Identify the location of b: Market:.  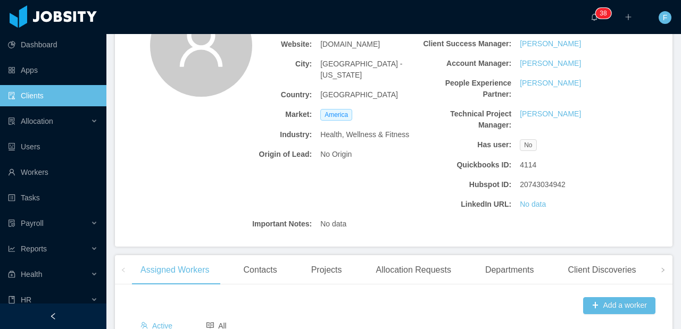
(267, 114).